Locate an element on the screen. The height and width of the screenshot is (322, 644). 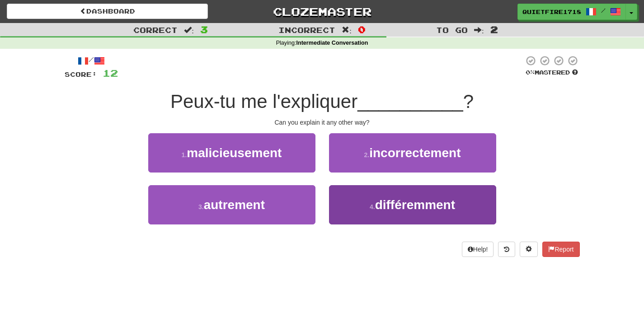
button: 2.incorrectement is located at coordinates (413, 153).